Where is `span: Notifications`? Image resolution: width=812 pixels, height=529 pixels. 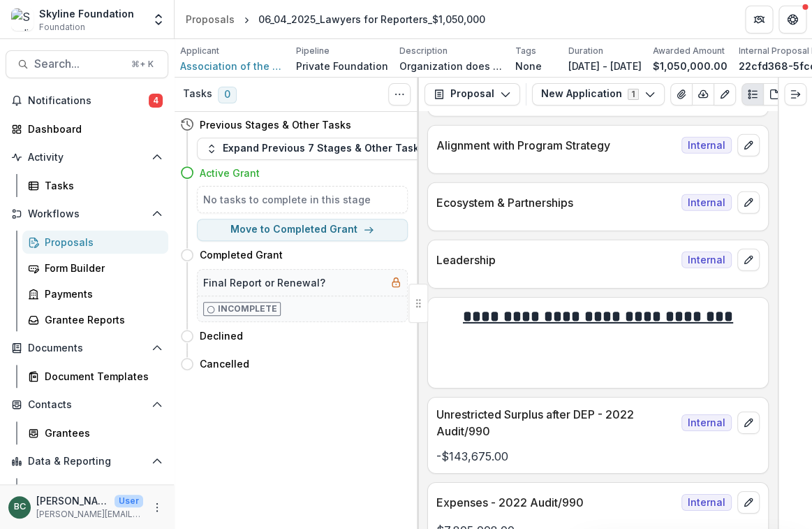 span: Notifications is located at coordinates (88, 100).